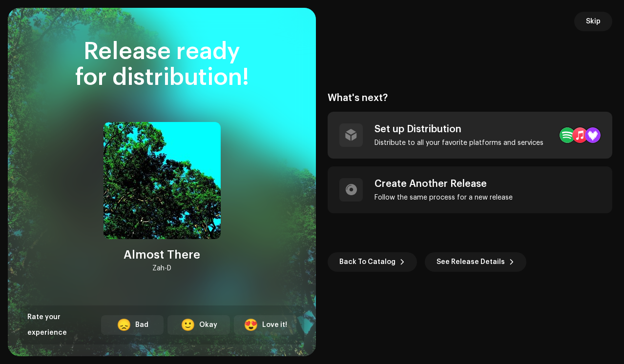 Image resolution: width=624 pixels, height=364 pixels. I want to click on div: Set up Distribution, so click(459, 130).